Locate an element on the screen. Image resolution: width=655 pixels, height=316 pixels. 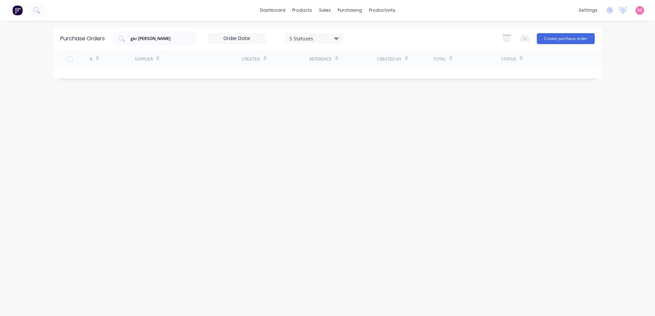
a: dashboard is located at coordinates (273, 10).